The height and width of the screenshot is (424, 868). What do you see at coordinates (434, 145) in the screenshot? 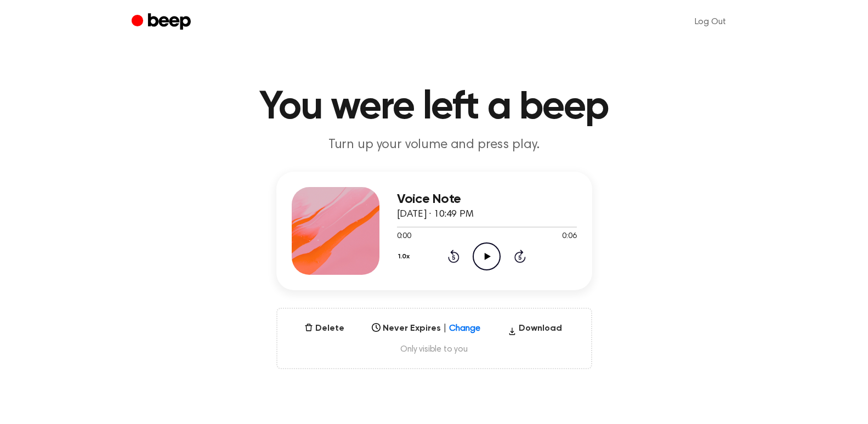
I see `p: Turn up your volume and press play.` at bounding box center [434, 145].